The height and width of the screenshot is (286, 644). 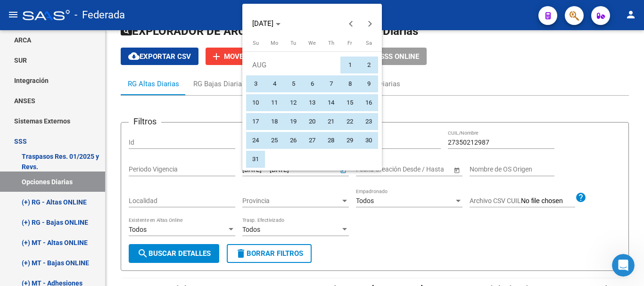 What do you see at coordinates (274, 103) in the screenshot?
I see `button: August 11, 2025` at bounding box center [274, 103].